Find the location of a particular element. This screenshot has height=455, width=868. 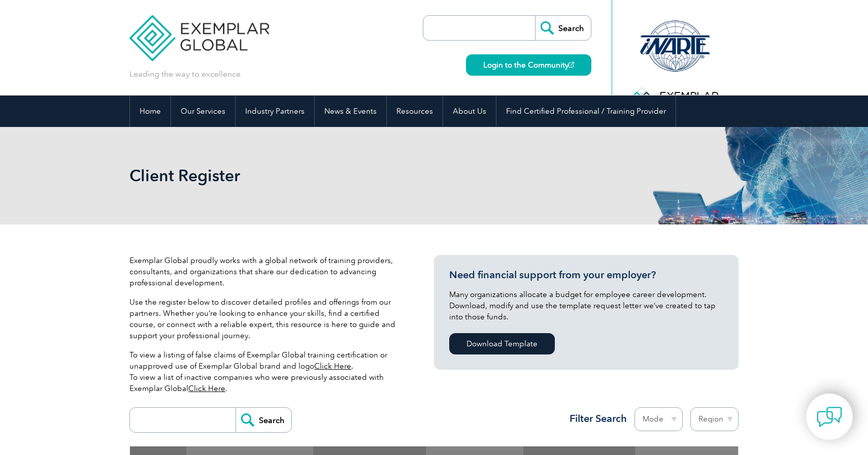

h3: Need financial support from your employer? is located at coordinates (587, 275).